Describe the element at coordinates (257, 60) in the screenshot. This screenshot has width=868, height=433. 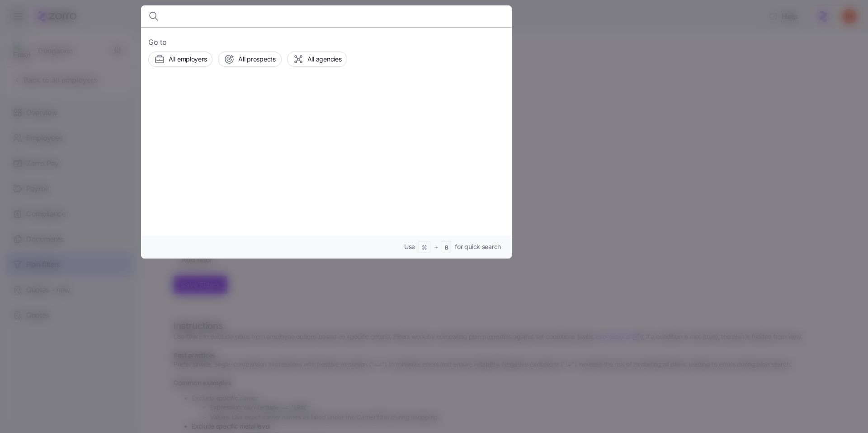
I see `span: All prospects` at that location.